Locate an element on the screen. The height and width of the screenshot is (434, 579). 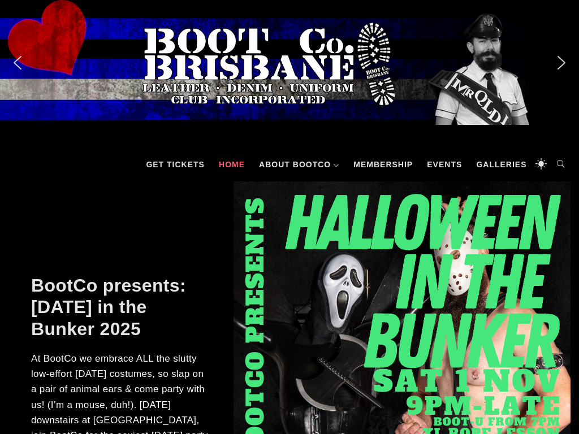
div: previous arrow is located at coordinates (18, 63).